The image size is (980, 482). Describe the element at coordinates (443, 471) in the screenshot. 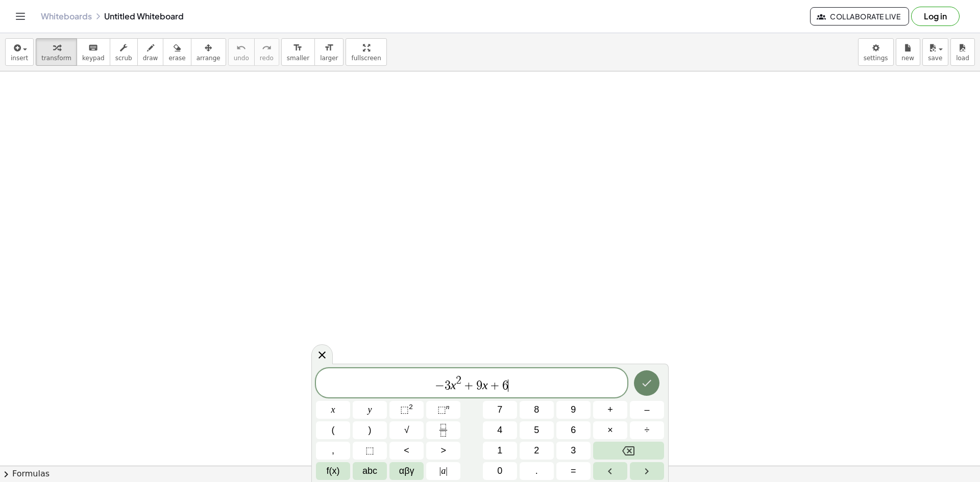

I see `button: Absolute value` at that location.